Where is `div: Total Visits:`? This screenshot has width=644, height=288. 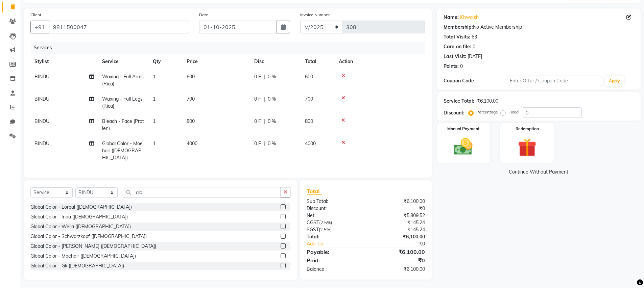 div: Total Visits: is located at coordinates (457, 37).